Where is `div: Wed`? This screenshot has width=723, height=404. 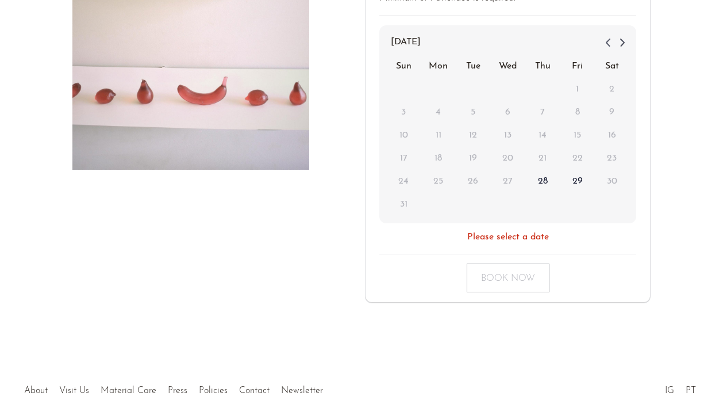
div: Wed is located at coordinates (508, 67).